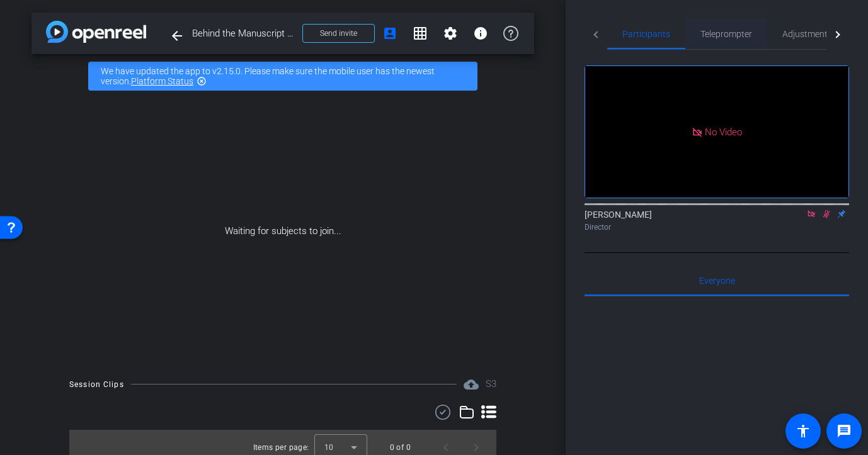  Describe the element at coordinates (803, 431) in the screenshot. I see `mat-icon: accessibility` at that location.